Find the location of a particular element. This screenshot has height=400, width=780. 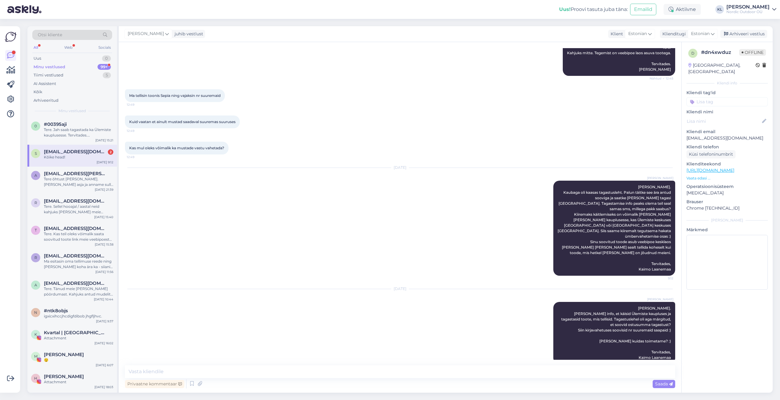

span: twoliver.kongo@gmail.com is located at coordinates (76, 228).